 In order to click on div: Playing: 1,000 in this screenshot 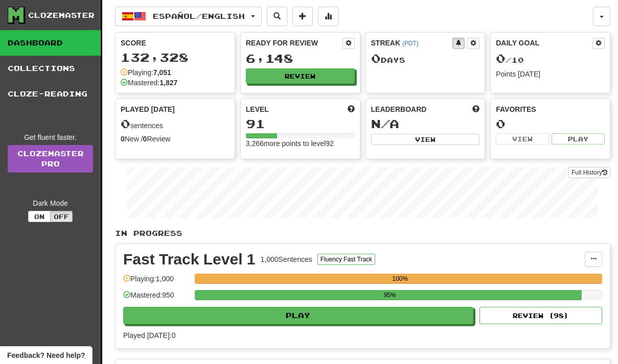, I will do `click(157, 282)`.